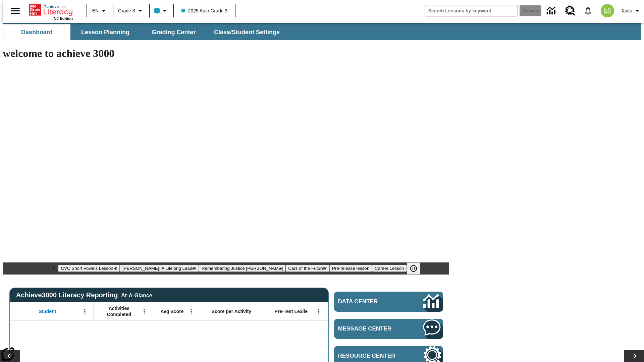 The width and height of the screenshot is (644, 362). I want to click on span: Resource Center, so click(371, 356).